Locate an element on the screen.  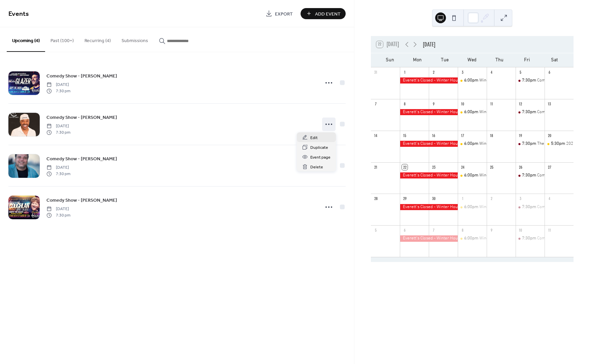
div: Comedy Show - KALEA McNeill is located at coordinates (530, 80).